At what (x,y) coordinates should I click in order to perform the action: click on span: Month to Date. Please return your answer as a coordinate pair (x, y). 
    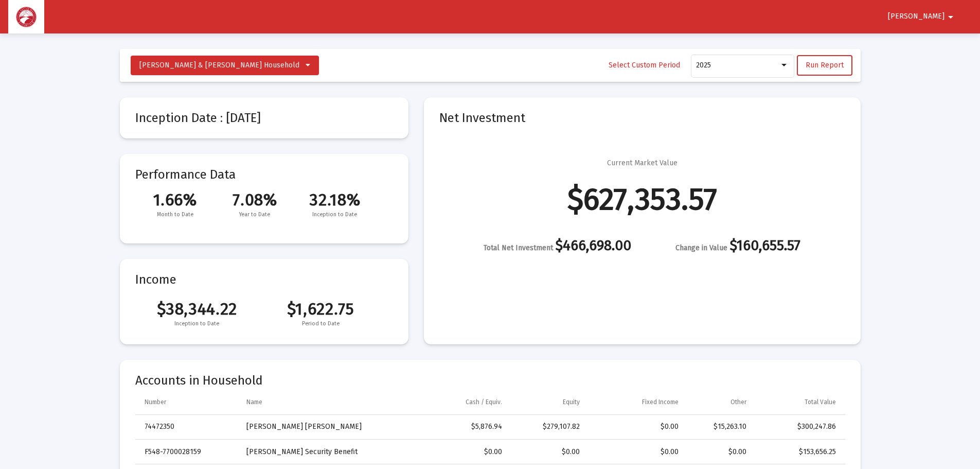
    Looking at the image, I should click on (175, 215).